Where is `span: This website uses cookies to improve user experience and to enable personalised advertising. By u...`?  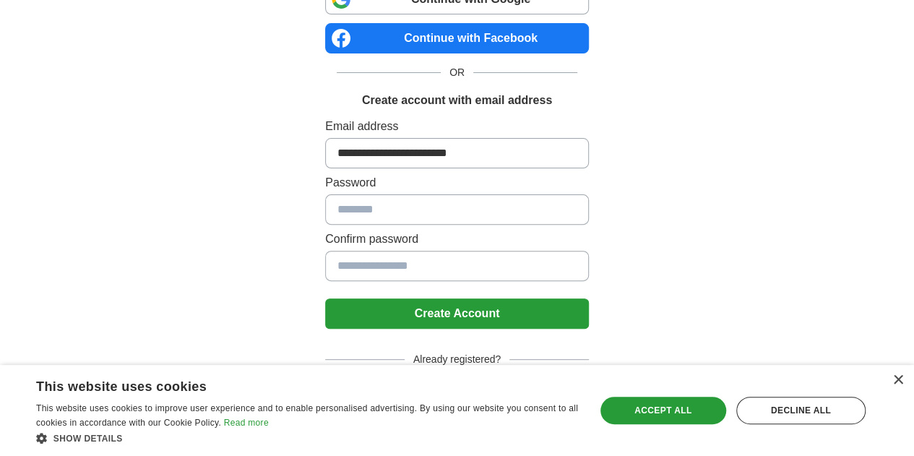
span: This website uses cookies to improve user experience and to enable personalised advertising. By u... is located at coordinates (307, 415).